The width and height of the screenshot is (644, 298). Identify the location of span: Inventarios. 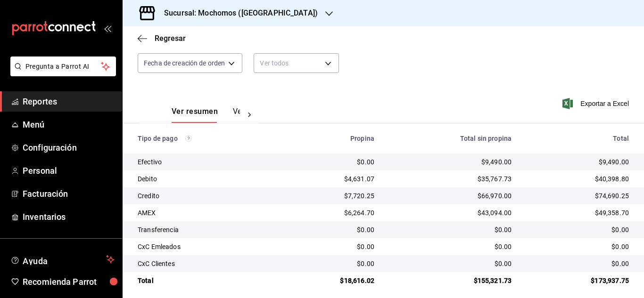
(68, 217).